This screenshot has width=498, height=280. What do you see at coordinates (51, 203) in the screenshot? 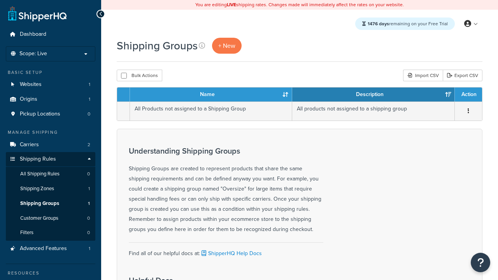
I see `a: Shipping Groups 1` at bounding box center [51, 203].